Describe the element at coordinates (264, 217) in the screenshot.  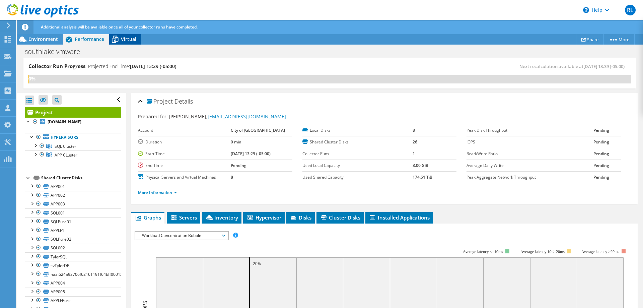
I see `span: Hypervisor` at that location.